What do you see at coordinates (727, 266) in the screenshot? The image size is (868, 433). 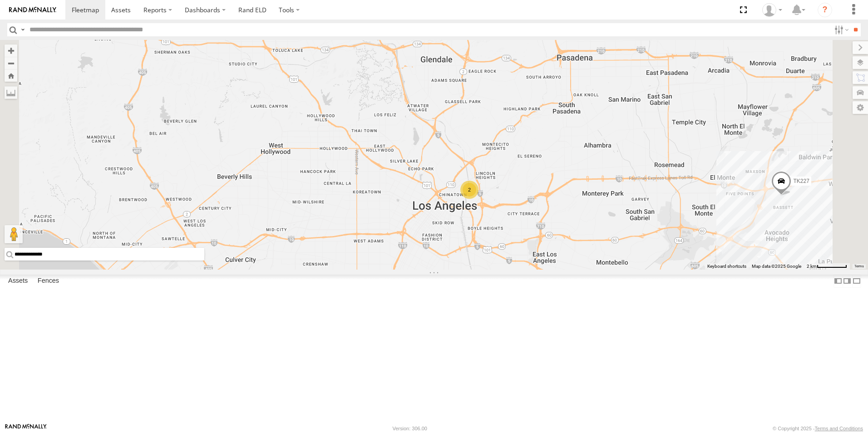 I see `button: Keyboard shortcuts` at bounding box center [727, 266].